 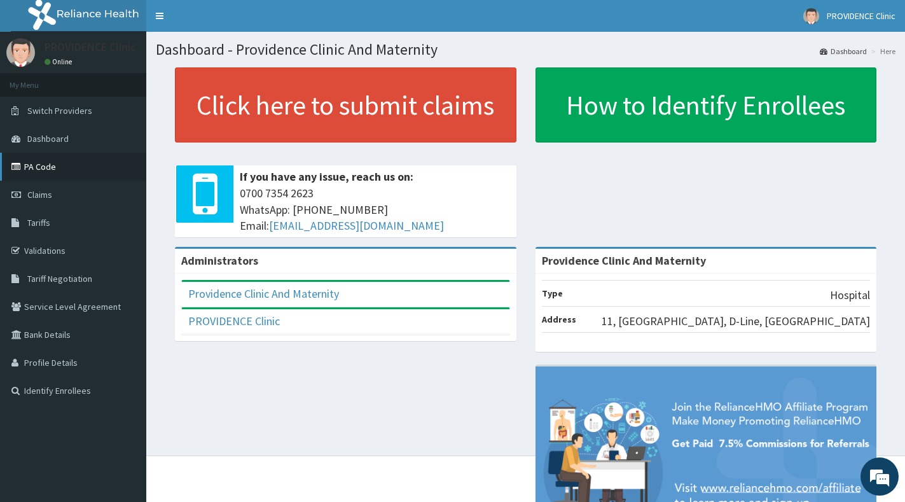 What do you see at coordinates (881, 51) in the screenshot?
I see `li: Here` at bounding box center [881, 51].